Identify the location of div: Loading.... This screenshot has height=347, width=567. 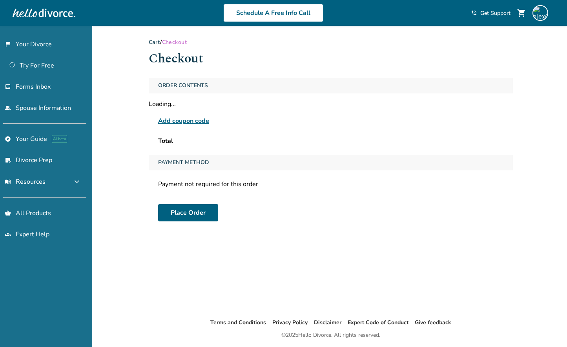
(331, 104).